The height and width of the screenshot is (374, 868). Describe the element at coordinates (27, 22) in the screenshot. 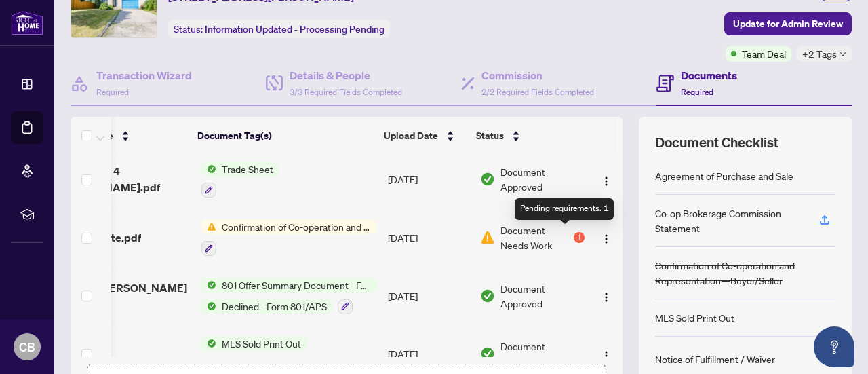

I see `img: logo` at that location.